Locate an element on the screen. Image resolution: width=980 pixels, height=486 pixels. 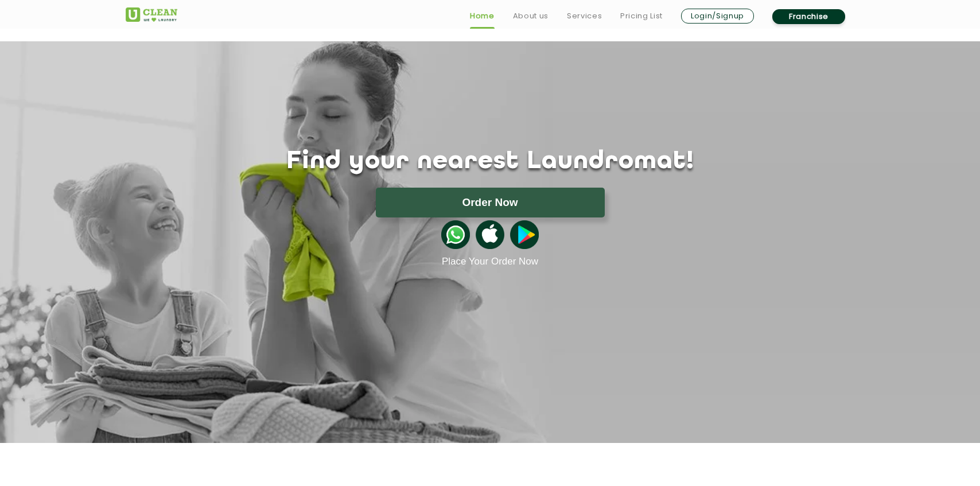
img: whatsappicon.png is located at coordinates (456, 235).